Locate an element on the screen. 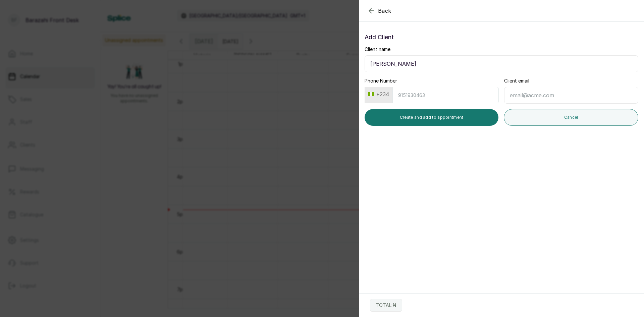  button: Cancel is located at coordinates (571, 118).